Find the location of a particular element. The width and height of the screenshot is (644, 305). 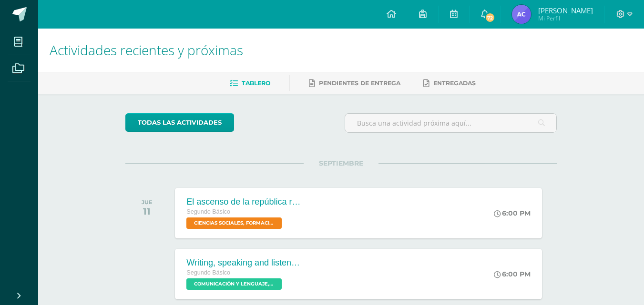

span: Mi Perfil is located at coordinates (565, 18).